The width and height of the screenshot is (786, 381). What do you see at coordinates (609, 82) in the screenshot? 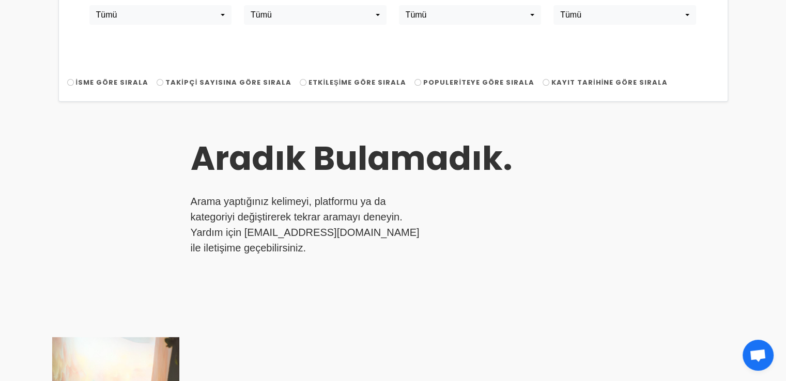
I see `span: Kayıt Tarihine Göre Sırala` at bounding box center [609, 82].